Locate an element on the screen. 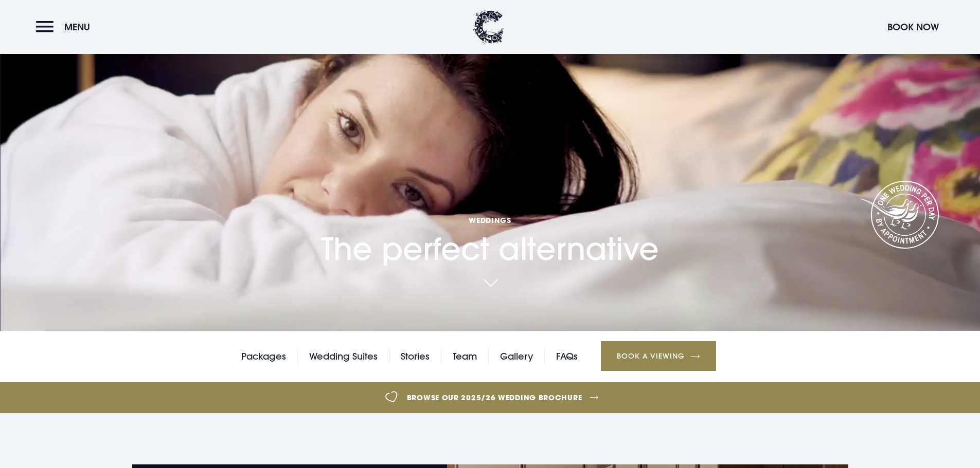 This screenshot has height=468, width=980. button: Book Now is located at coordinates (914, 26).